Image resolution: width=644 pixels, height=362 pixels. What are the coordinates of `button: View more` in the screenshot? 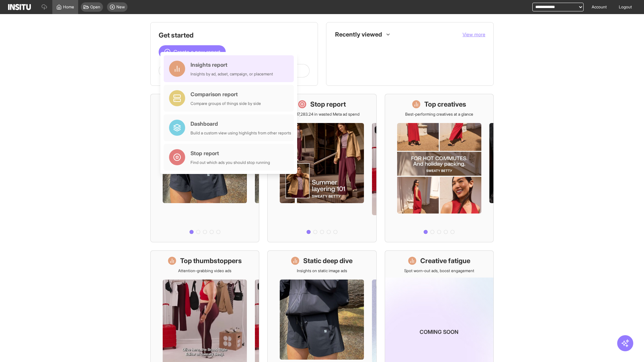 It's located at (474, 35).